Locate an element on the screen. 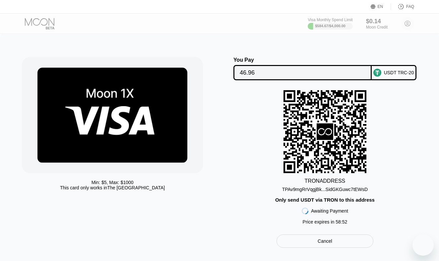 The image size is (439, 261). div: Only send USDT via TRON to this address is located at coordinates (325, 199).